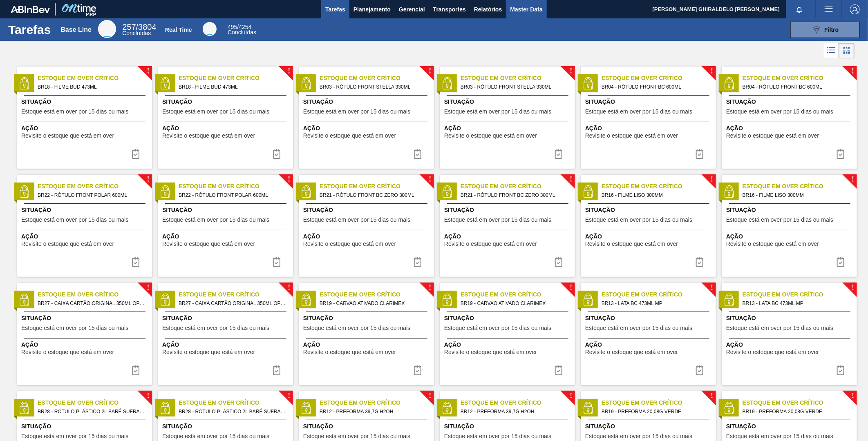  Describe the element at coordinates (796, 412) in the screenshot. I see `span: BR19 - PREFORMA 20,08G VERDE` at that location.